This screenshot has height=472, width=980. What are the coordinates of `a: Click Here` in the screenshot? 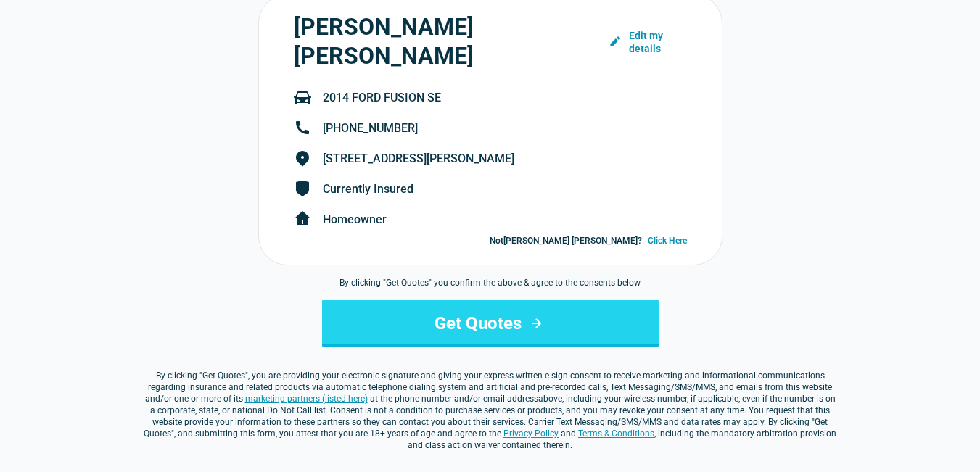 It's located at (667, 241).